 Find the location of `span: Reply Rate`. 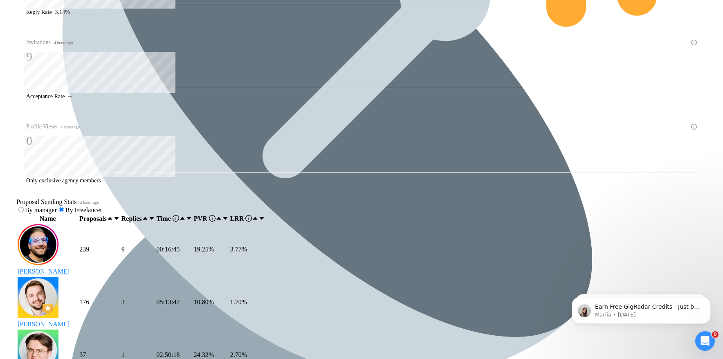

span: Reply Rate is located at coordinates (39, 12).